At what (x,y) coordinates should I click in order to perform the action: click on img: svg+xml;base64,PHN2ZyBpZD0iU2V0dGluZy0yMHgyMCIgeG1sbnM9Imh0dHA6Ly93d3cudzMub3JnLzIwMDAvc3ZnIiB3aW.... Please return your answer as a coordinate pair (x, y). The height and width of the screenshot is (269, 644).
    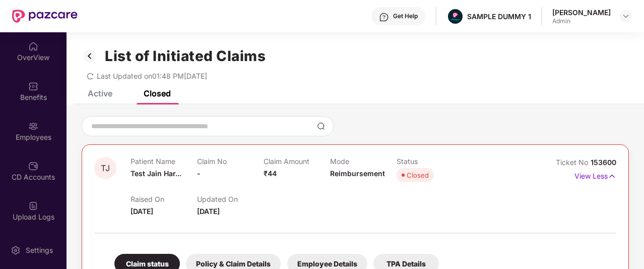
    Looking at the image, I should click on (16, 250).